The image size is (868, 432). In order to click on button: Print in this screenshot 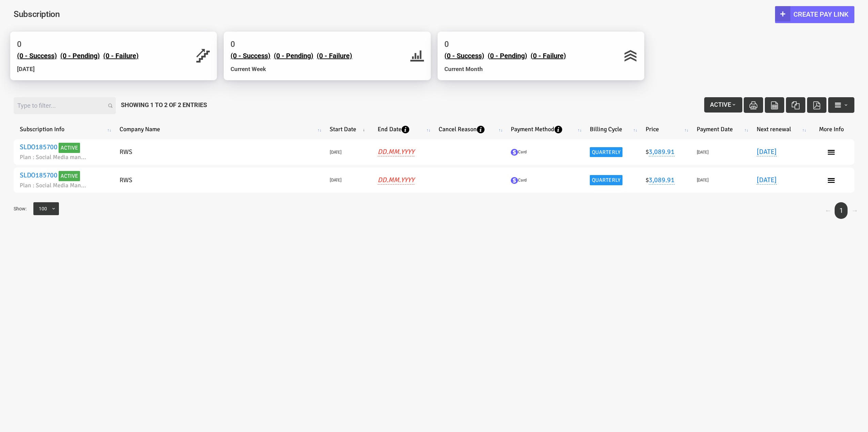, I will do `click(753, 105)`.